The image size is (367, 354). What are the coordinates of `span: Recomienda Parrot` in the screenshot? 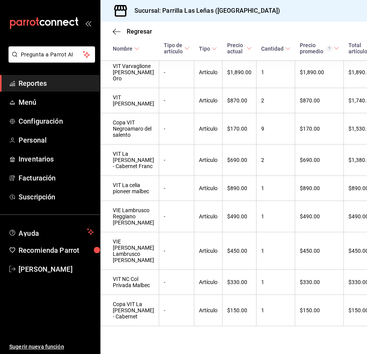 It's located at (56, 250).